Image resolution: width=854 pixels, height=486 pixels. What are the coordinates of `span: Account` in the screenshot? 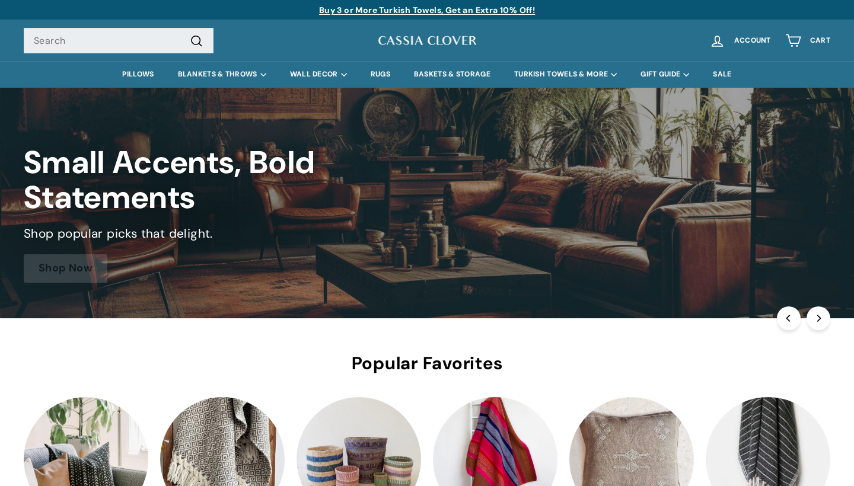 It's located at (752, 40).